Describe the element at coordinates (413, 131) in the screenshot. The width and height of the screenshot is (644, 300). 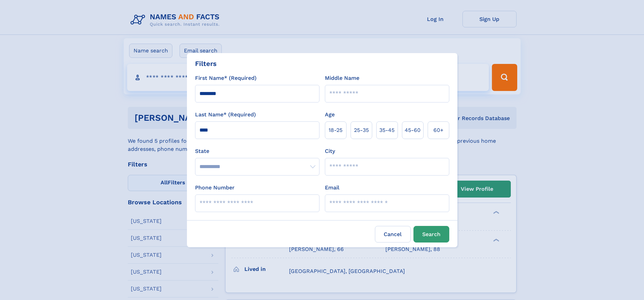
I see `span: 45‑60` at that location.